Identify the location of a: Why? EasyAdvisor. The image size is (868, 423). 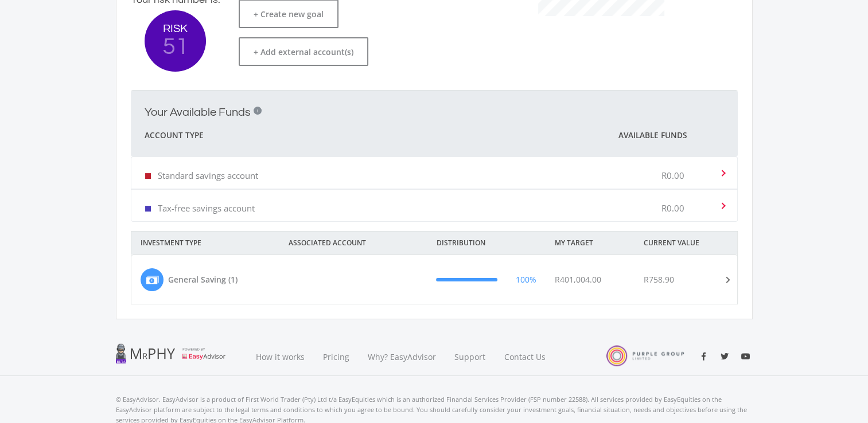
(402, 357).